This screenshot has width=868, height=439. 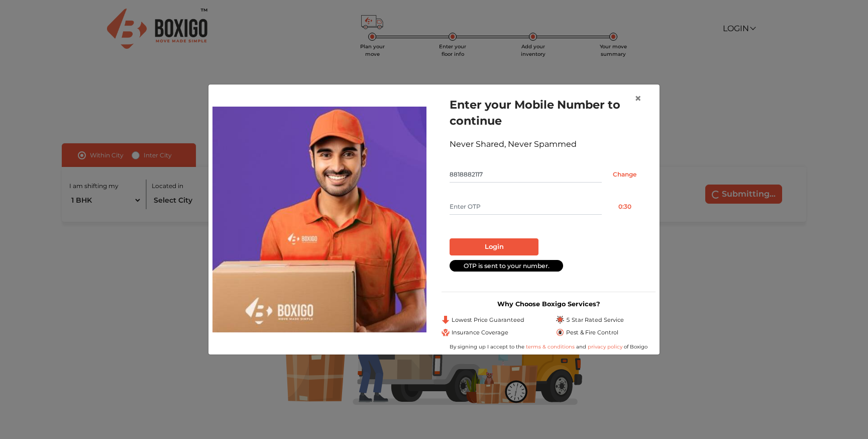 What do you see at coordinates (526, 175) in the screenshot?
I see `input: Mobile No` at bounding box center [526, 175].